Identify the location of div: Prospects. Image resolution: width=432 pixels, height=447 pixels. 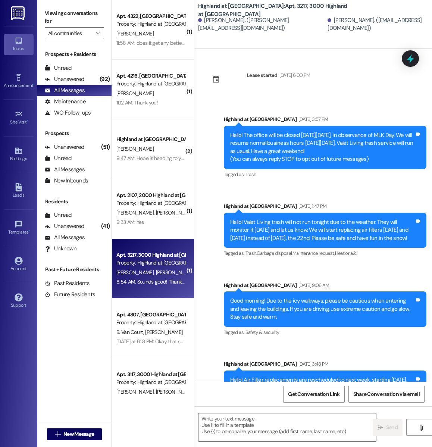
(74, 133).